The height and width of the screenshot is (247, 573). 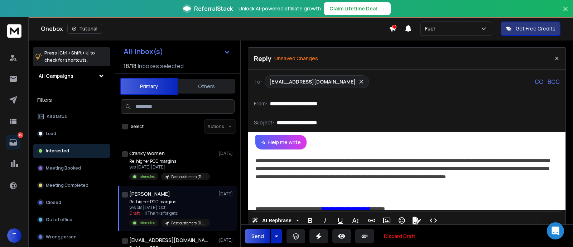 What do you see at coordinates (61, 237) in the screenshot?
I see `p: Wrong person` at bounding box center [61, 237].